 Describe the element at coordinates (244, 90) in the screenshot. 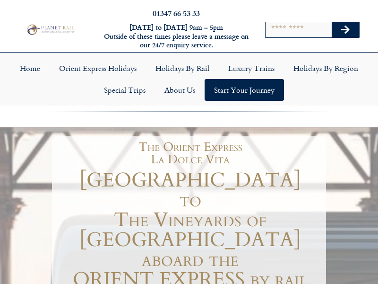

I see `a: Start your Journey` at that location.